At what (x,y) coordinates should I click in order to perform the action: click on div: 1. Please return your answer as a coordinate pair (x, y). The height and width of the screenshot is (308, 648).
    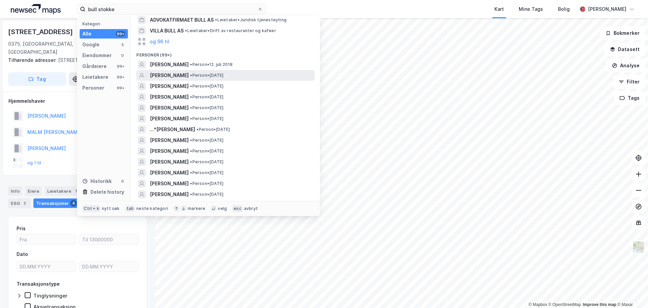
    Looking at the image, I should click on (76, 191).